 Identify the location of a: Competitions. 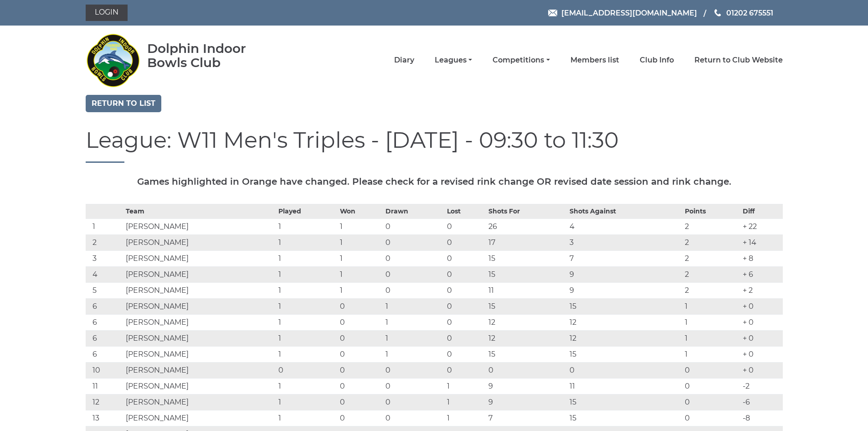
(521, 60).